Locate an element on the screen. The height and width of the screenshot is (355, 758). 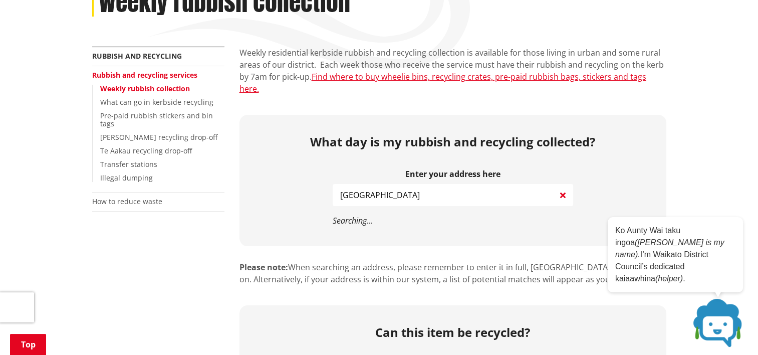
strong: Please note: is located at coordinates (264, 267).